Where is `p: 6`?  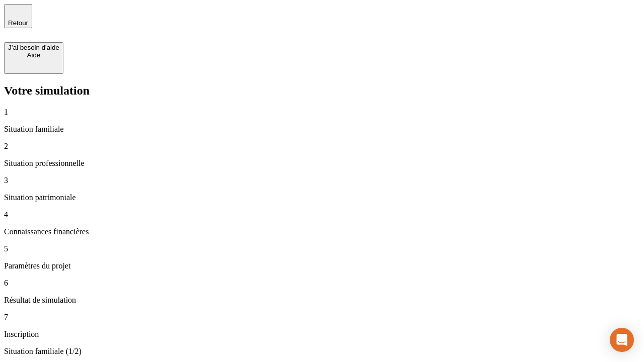 p: 6 is located at coordinates (322, 283).